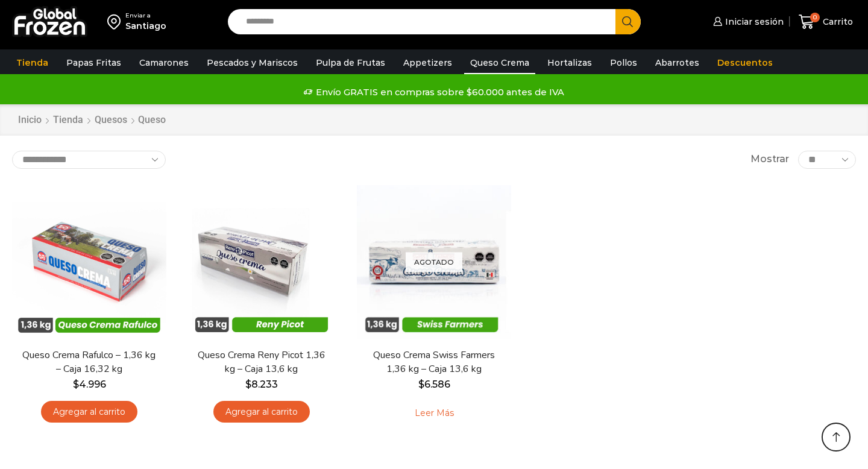  I want to click on a: Quesos, so click(111, 120).